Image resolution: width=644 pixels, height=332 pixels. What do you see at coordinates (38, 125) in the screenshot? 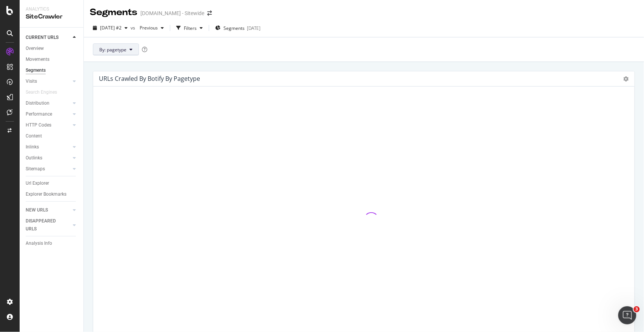
I see `div: HTTP Codes` at bounding box center [38, 125].